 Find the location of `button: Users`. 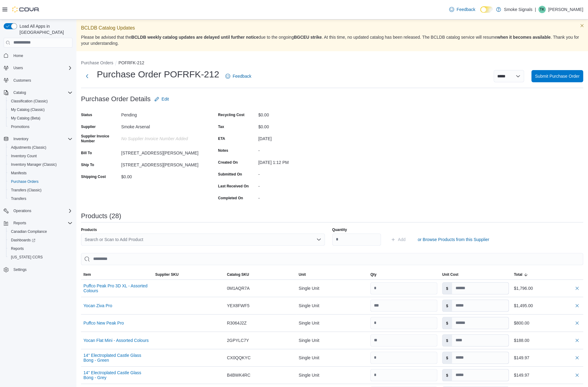

button: Users is located at coordinates (38, 68).